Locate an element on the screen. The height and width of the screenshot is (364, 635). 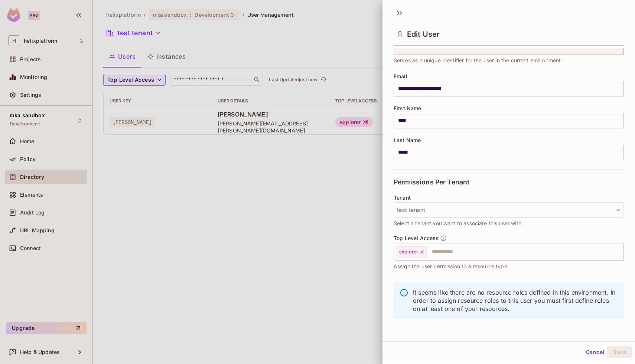
button: Save is located at coordinates (619, 352).